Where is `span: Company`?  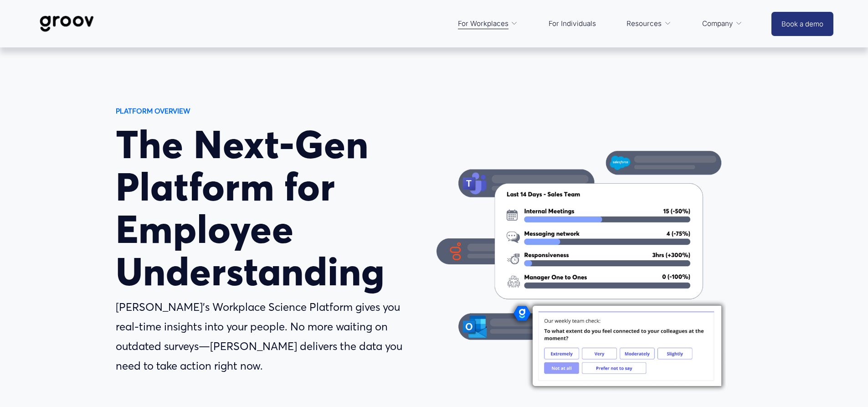 span: Company is located at coordinates (718, 24).